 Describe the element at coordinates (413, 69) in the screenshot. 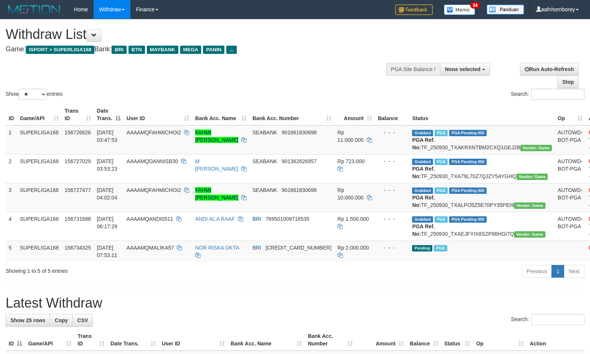

I see `div: PGA Site Balance /` at that location.